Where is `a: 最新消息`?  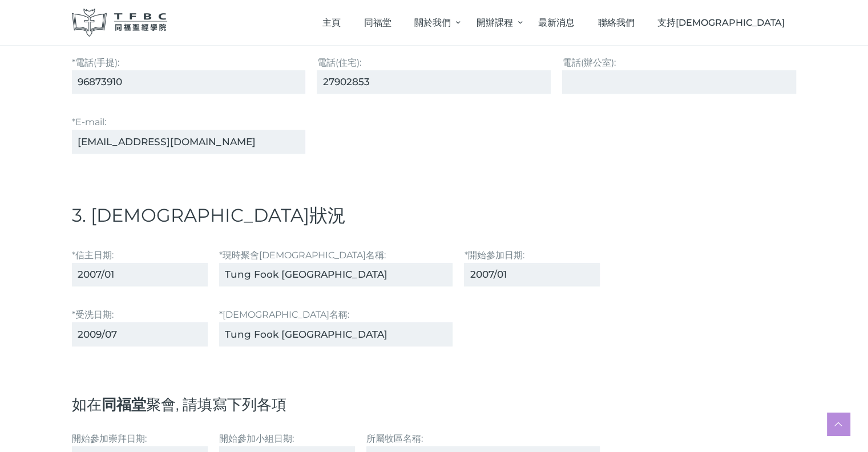
a: 最新消息 is located at coordinates (556, 22).